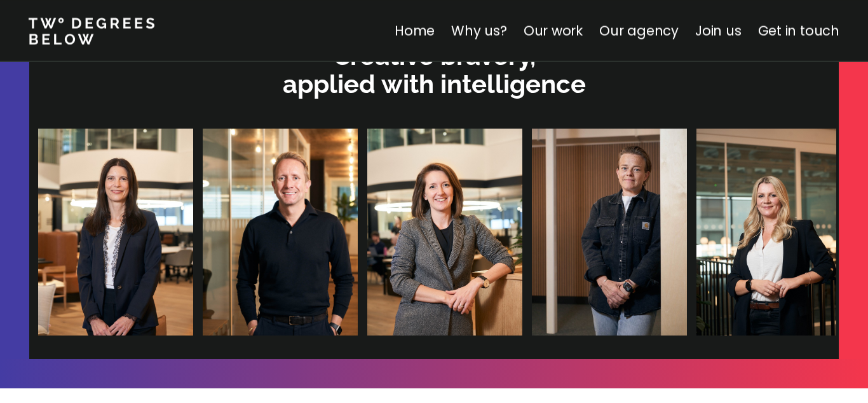 This screenshot has width=868, height=403. Describe the element at coordinates (638, 30) in the screenshot. I see `a: Our agency` at that location.